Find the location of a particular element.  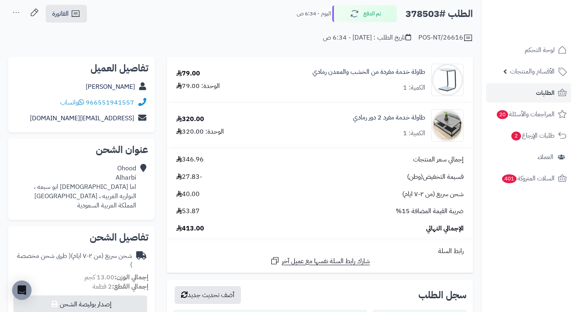

span: -27.83 is located at coordinates (189, 177).